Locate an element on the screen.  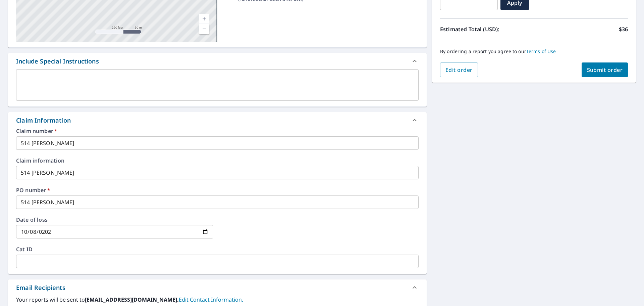
a: EditContactInfo is located at coordinates (211, 299).